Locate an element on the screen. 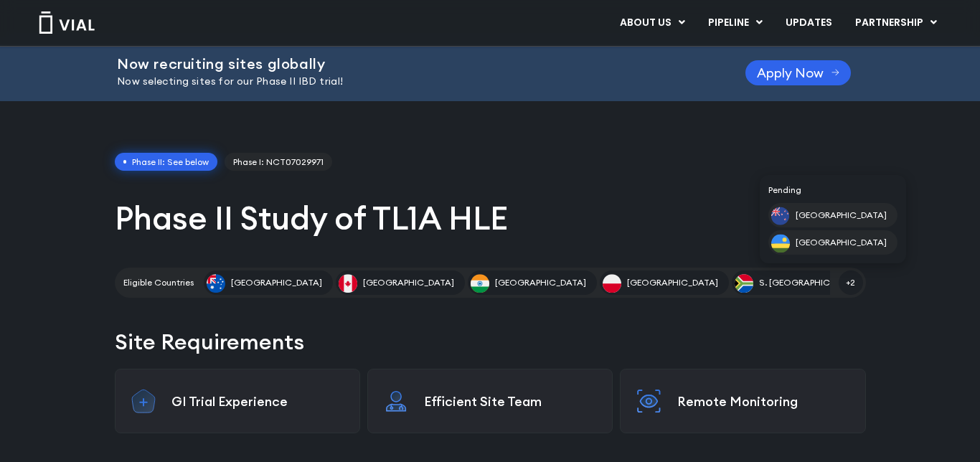 The height and width of the screenshot is (462, 980). h2: Pending is located at coordinates (833, 190).